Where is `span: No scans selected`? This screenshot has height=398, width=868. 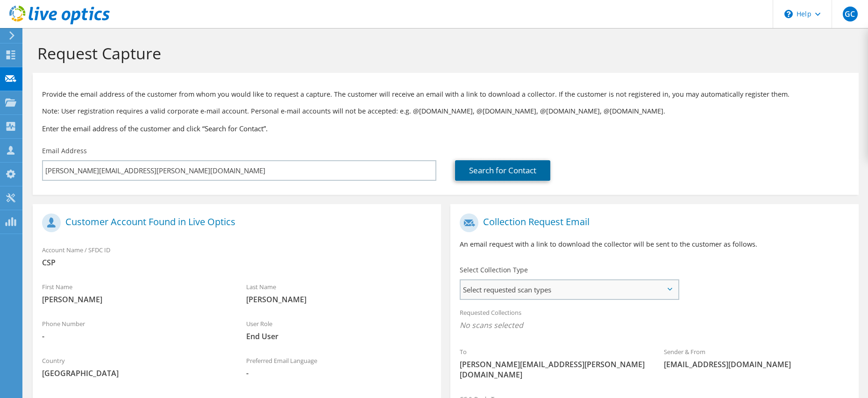 span: No scans selected is located at coordinates (654, 325).